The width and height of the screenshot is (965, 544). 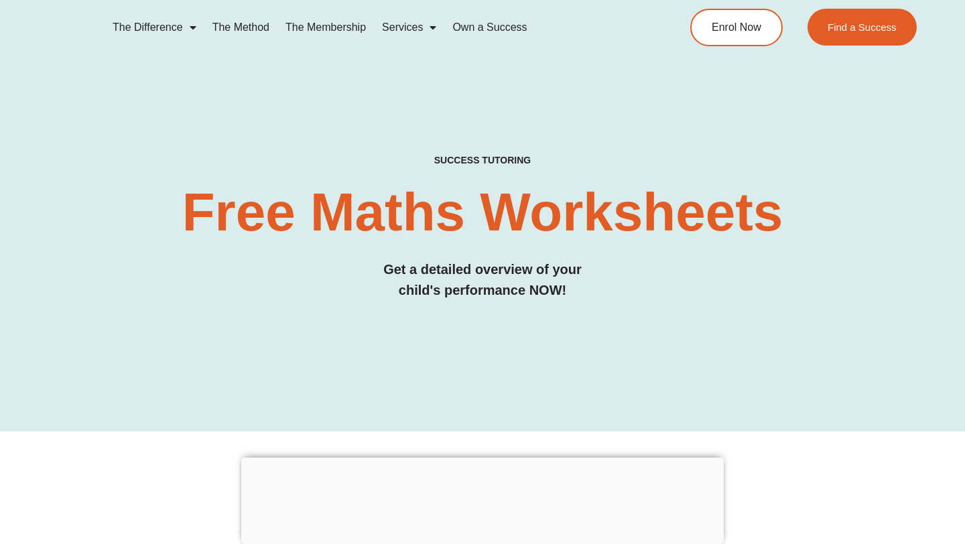 I want to click on a: The Membership, so click(x=326, y=27).